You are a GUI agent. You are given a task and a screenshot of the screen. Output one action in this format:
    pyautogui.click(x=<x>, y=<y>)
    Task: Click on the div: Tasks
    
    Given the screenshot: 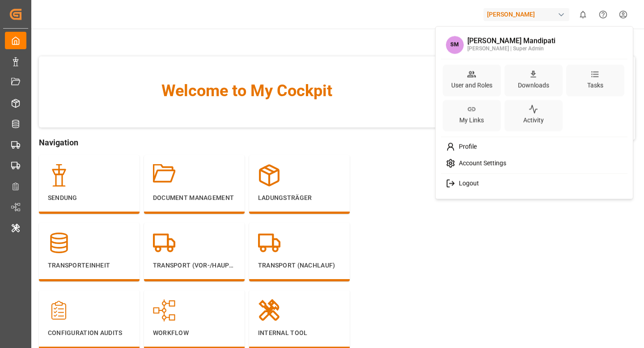 What is the action you would take?
    pyautogui.click(x=595, y=85)
    